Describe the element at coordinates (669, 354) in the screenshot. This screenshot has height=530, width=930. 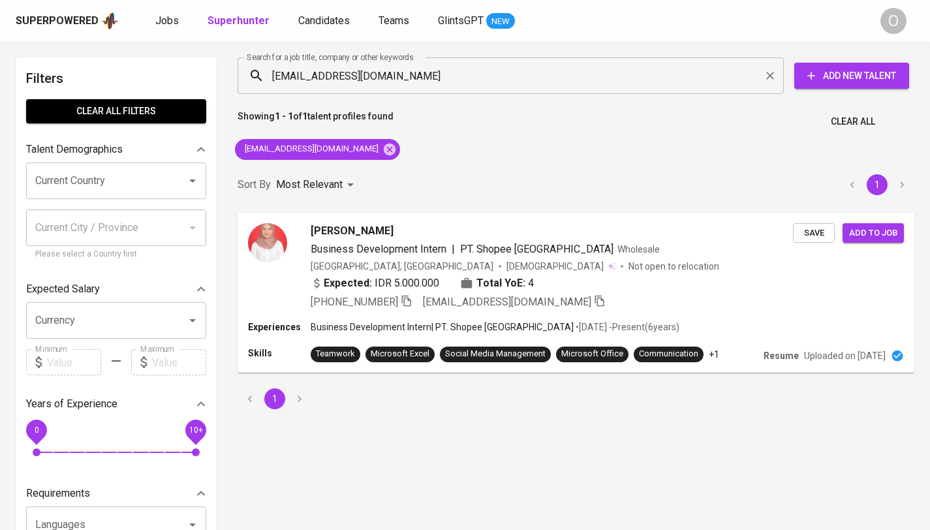
I see `div: Communication` at that location.